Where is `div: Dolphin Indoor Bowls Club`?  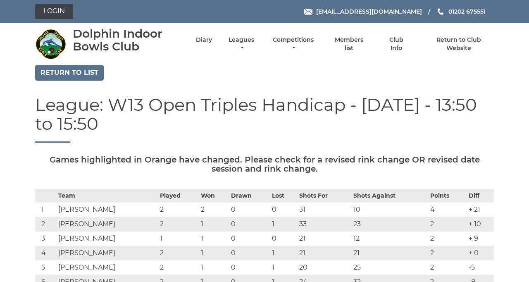
div: Dolphin Indoor Bowls Club is located at coordinates (127, 40).